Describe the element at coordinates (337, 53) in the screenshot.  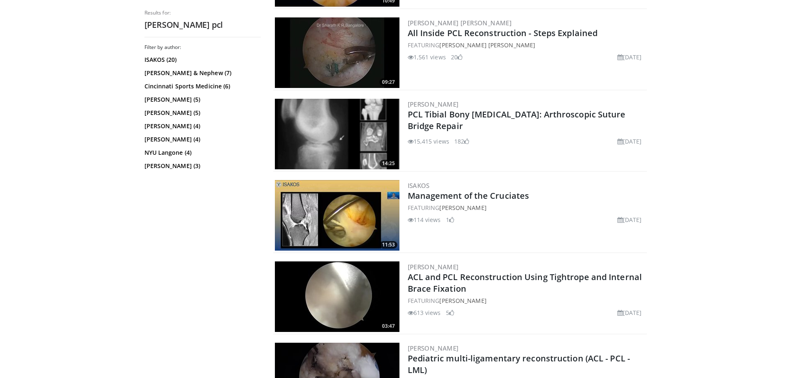
I see `img: cb394635-af1f-4d0f-b0b3-8f38453a32c3.300x170_q85_crop-smart_upscale.jpg` at that location.